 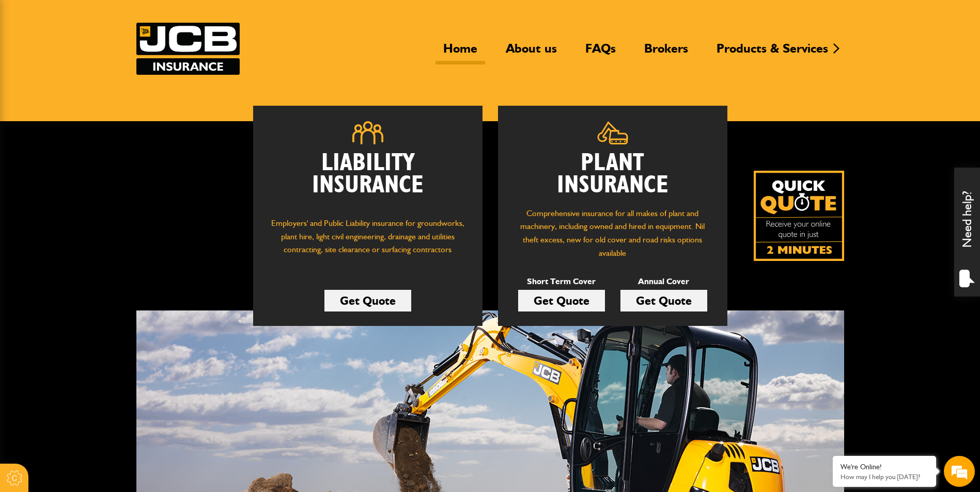 I want to click on div: We're Online!, so click(x=884, y=467).